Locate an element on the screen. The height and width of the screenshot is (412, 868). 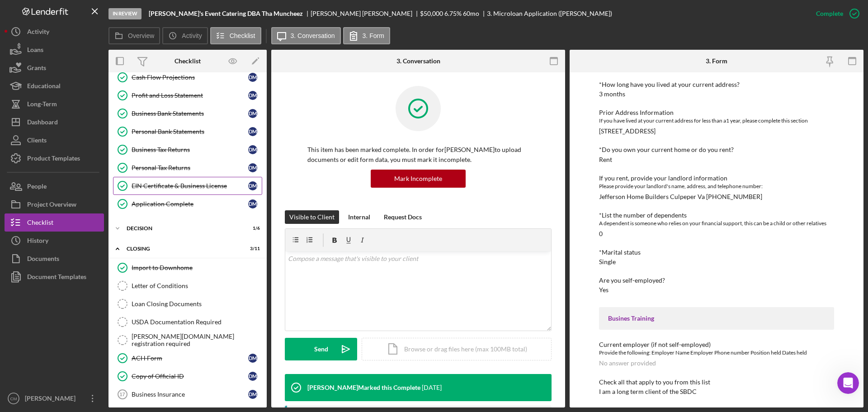
button: Internal is located at coordinates (359, 217).